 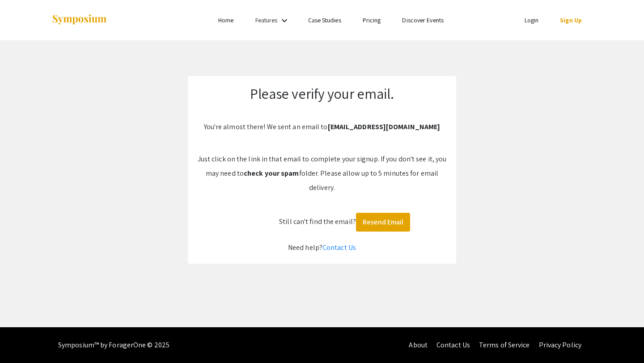 I want to click on a: Sign Up, so click(x=571, y=20).